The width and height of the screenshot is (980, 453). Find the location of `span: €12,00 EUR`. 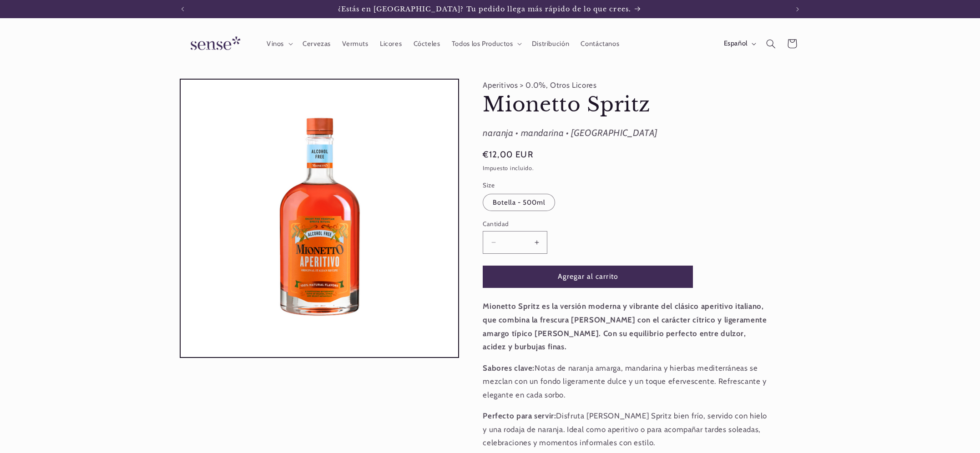

span: €12,00 EUR is located at coordinates (508, 155).